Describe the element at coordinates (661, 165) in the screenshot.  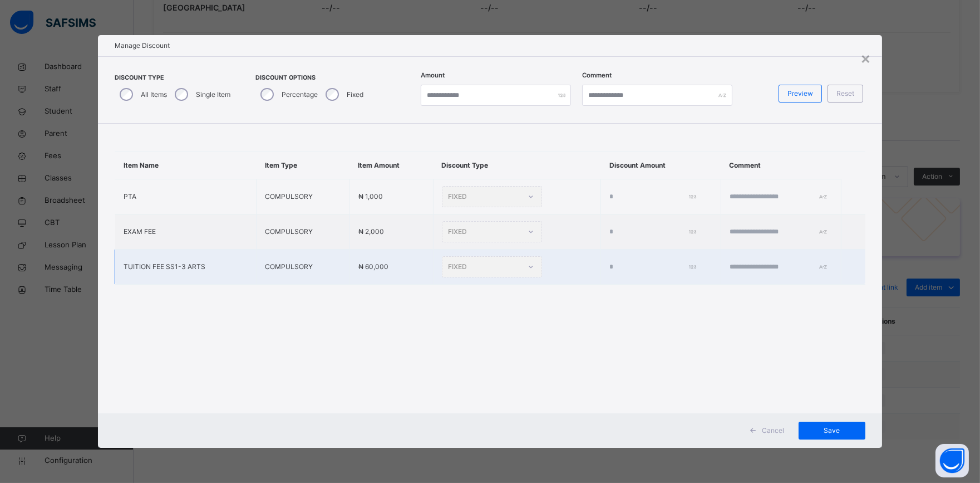
I see `th: Discount Amount` at that location.